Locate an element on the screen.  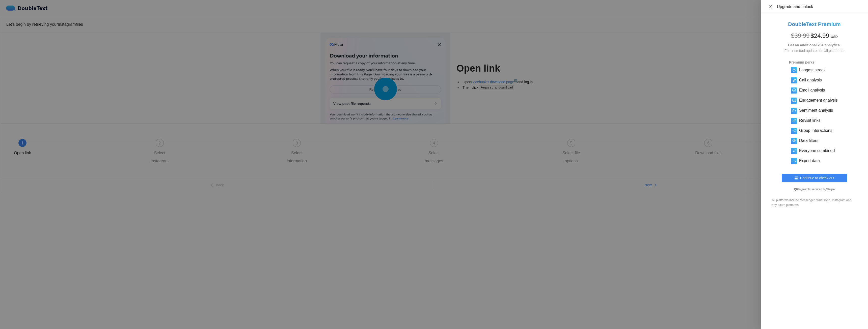
span: safety-certificate is located at coordinates (795, 189).